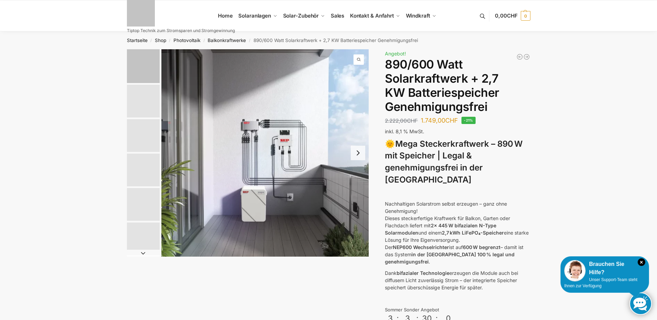  What do you see at coordinates (143, 170) in the screenshot?
I see `img: BDS1000` at bounding box center [143, 170].